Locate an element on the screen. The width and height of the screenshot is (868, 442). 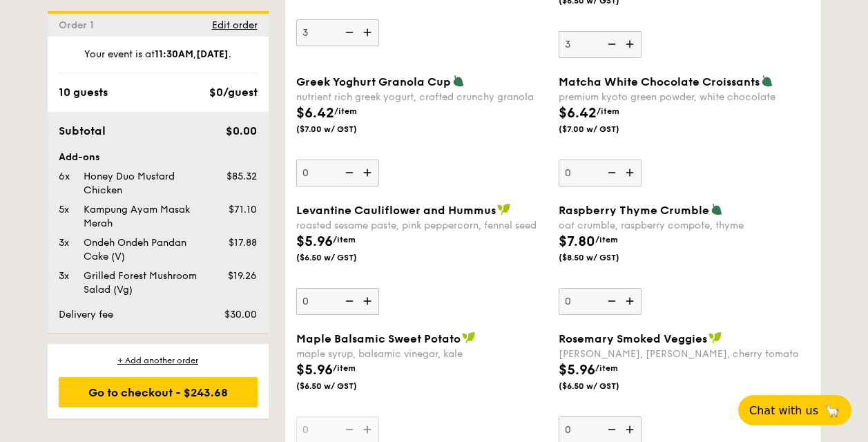
input: Levantine Cauliflower and Hummusroasted sesame paste, pink peppercorn, fennel seed$5.96/item($6.5... is located at coordinates (338, 301).